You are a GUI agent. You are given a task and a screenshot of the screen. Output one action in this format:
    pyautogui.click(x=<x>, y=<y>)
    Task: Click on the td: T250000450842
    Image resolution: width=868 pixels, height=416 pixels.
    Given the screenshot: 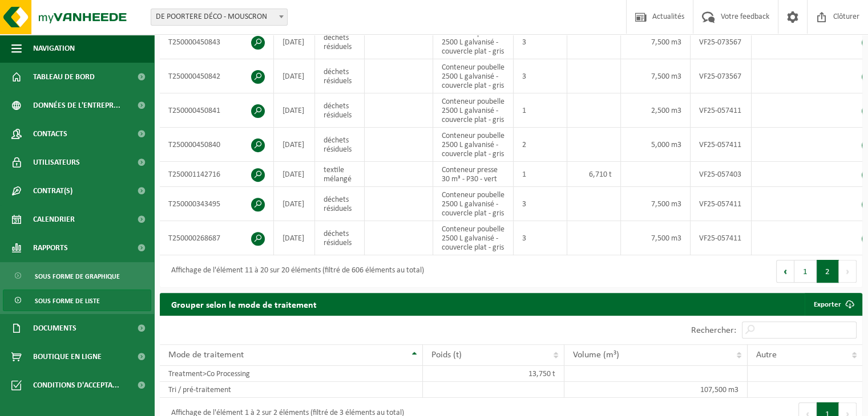 What is the action you would take?
    pyautogui.click(x=217, y=77)
    